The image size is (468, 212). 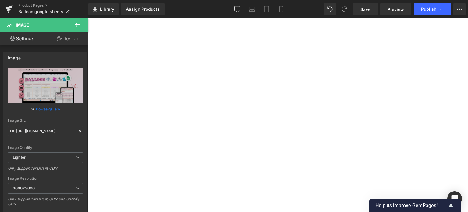 I want to click on div: Image Resolution, so click(x=45, y=178).